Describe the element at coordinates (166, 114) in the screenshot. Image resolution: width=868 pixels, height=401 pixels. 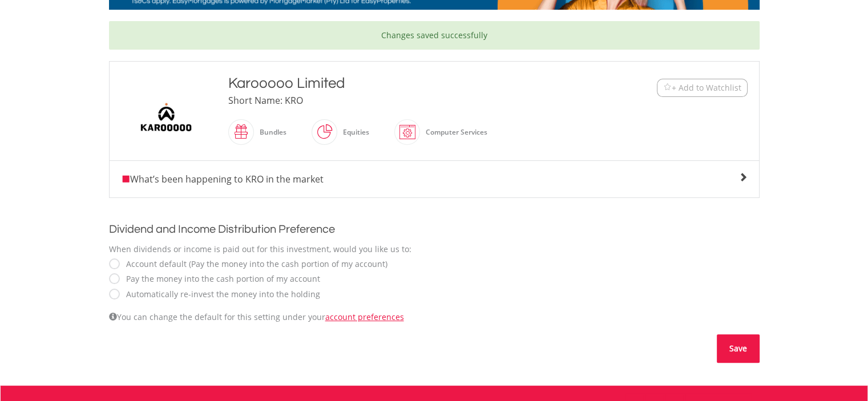
I see `img: EQU.ZA.KRO.png` at that location.